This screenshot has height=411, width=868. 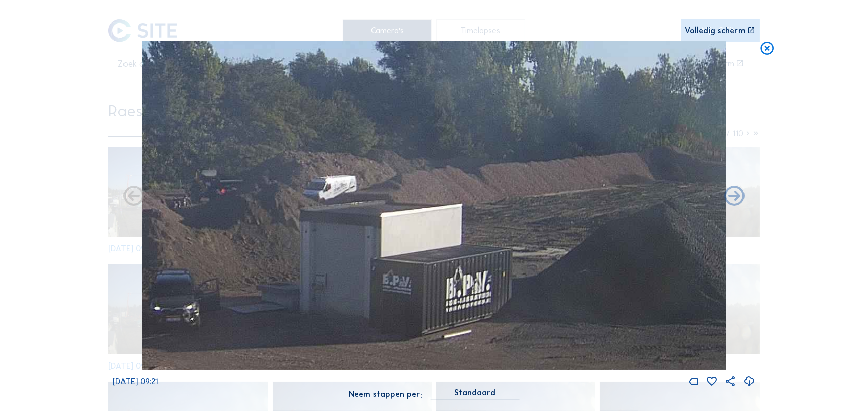 I want to click on i: Forward, so click(x=134, y=197).